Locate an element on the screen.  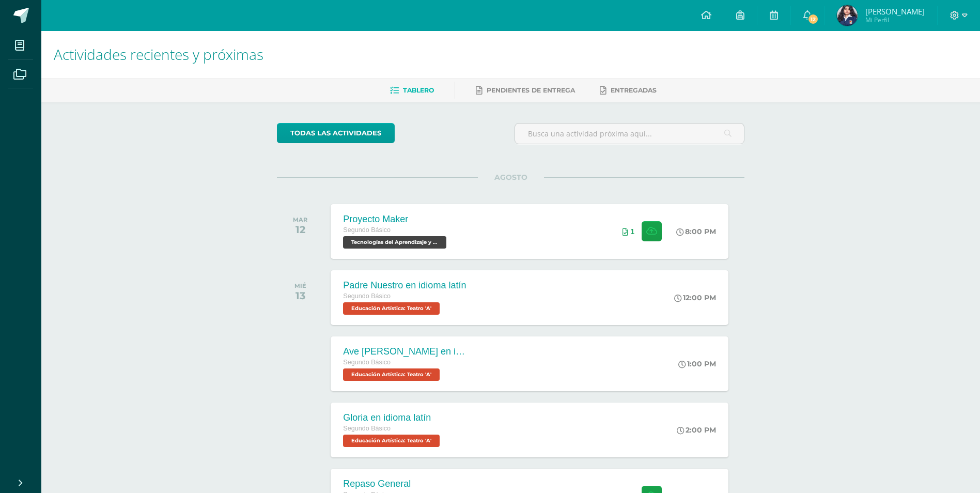
img: 1673e0d1dc3c4a29ea6c874037386413.png is located at coordinates (847, 16).